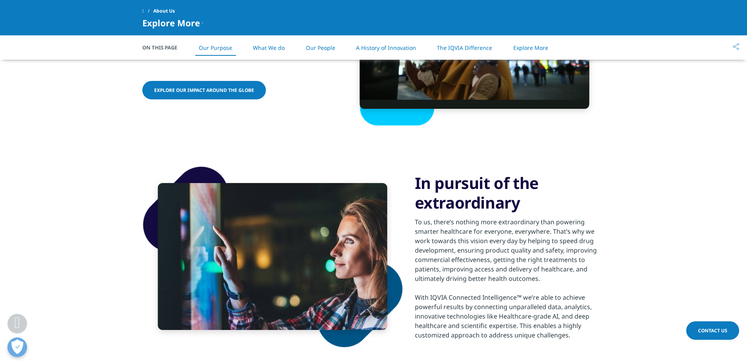 The image size is (747, 361). I want to click on a: What We do, so click(269, 47).